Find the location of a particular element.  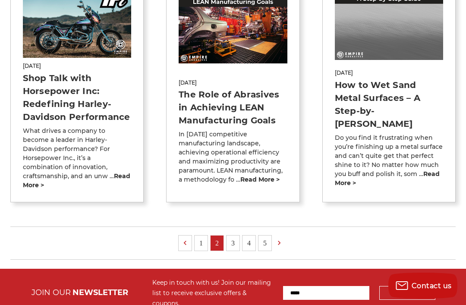

a: Shop Talk with Horsepower Inc: Redefining Harley-Davidson Performance is located at coordinates (76, 98).